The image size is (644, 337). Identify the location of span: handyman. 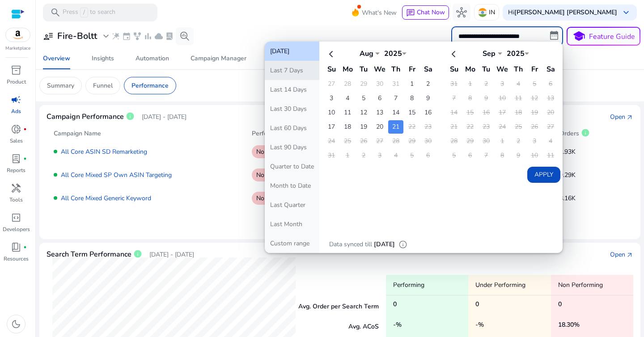
(16, 188).